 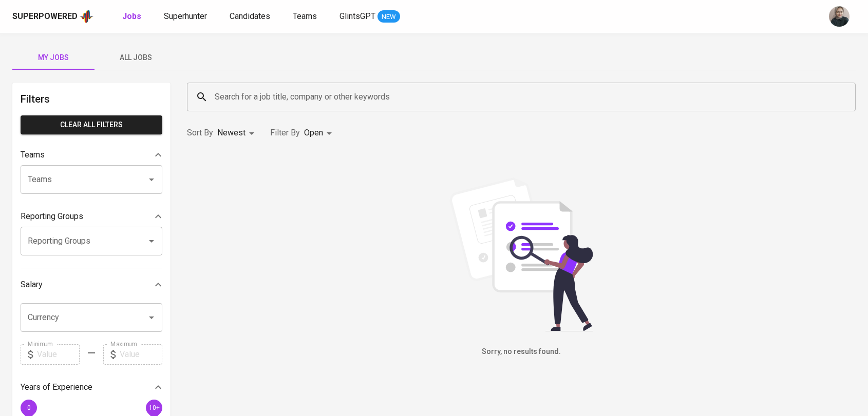 I want to click on span: Candidates, so click(x=250, y=16).